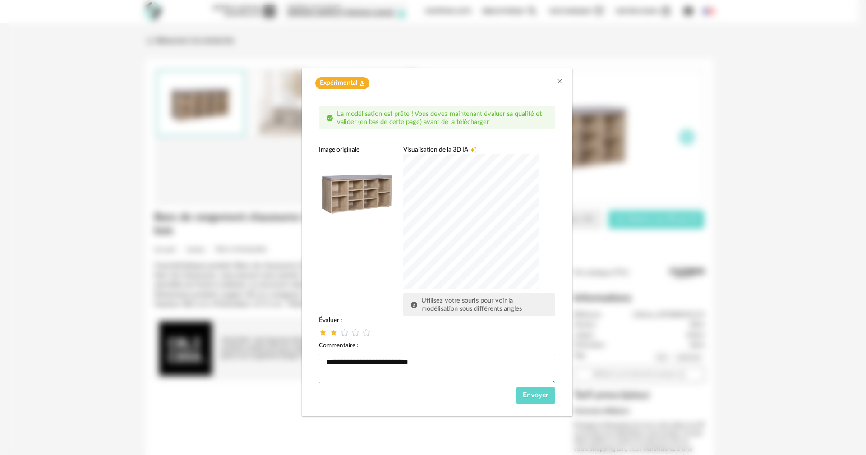 The image size is (866, 455). I want to click on span: Visualisation de la 3D IA, so click(436, 150).